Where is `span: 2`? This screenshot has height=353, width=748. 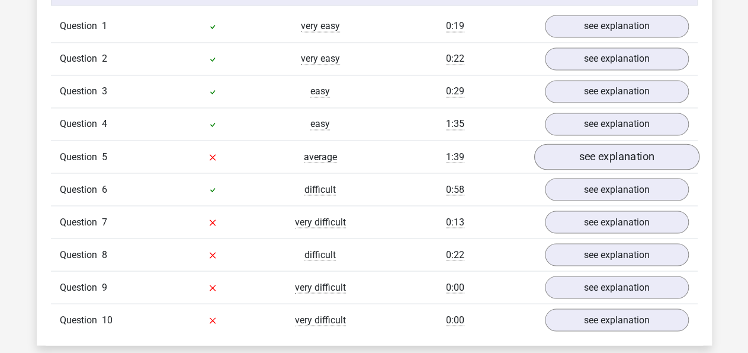 span: 2 is located at coordinates (104, 58).